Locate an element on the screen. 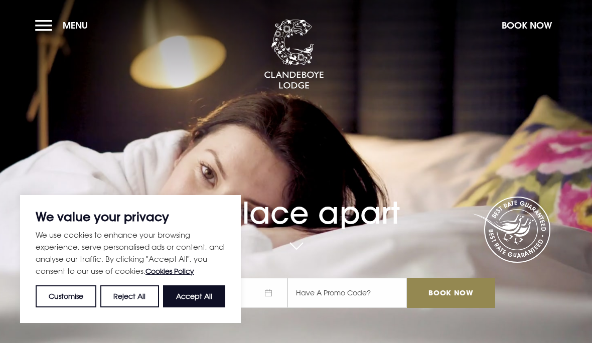 This screenshot has height=343, width=592. div: We value your privacy is located at coordinates (130, 259).